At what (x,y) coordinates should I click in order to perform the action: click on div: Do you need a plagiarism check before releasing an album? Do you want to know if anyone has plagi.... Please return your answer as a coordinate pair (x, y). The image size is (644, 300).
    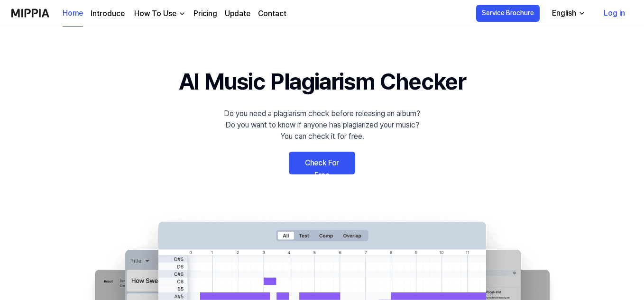
    Looking at the image, I should click on (322, 125).